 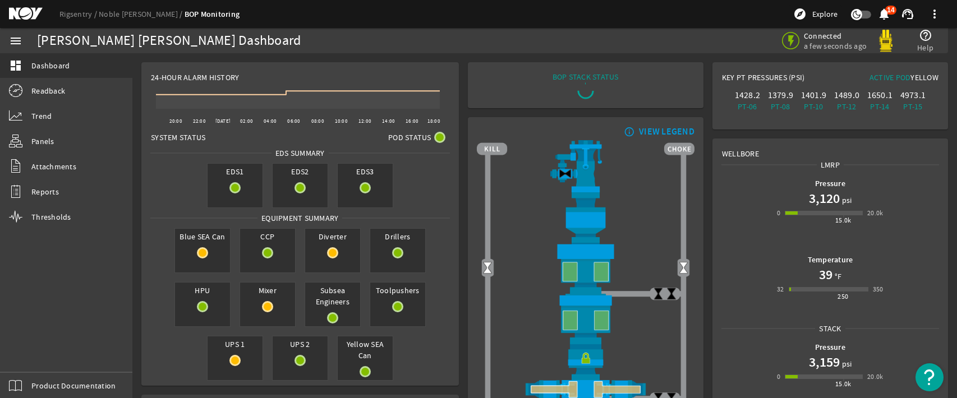 What do you see at coordinates (202, 290) in the screenshot?
I see `span: HPU` at bounding box center [202, 290].